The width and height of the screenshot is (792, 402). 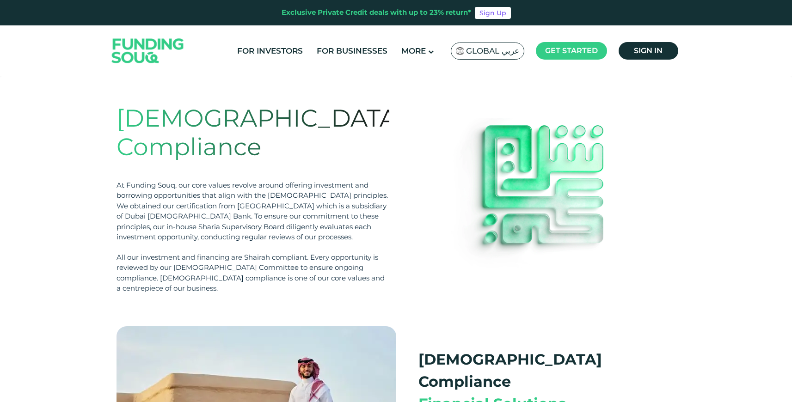 What do you see at coordinates (253, 211) in the screenshot?
I see `div: At Funding Souq, our core values revolve around offering investment and borrowing opportunities t...` at bounding box center [253, 211].